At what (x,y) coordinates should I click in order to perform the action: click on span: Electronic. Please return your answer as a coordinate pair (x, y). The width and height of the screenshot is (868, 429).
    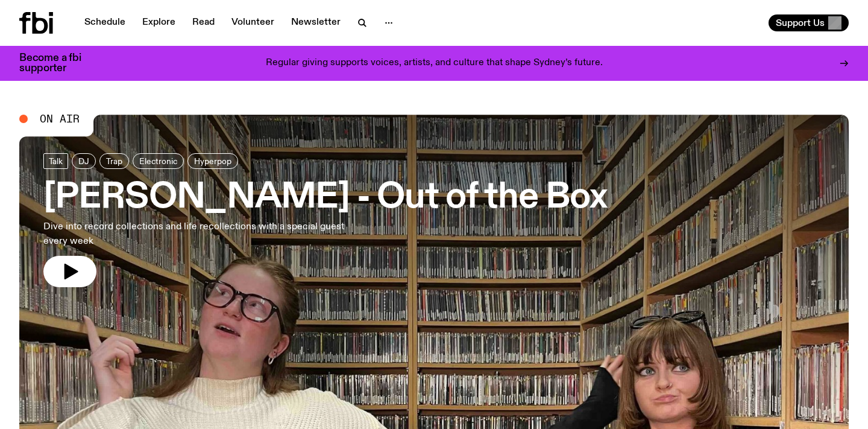
    Looking at the image, I should click on (158, 160).